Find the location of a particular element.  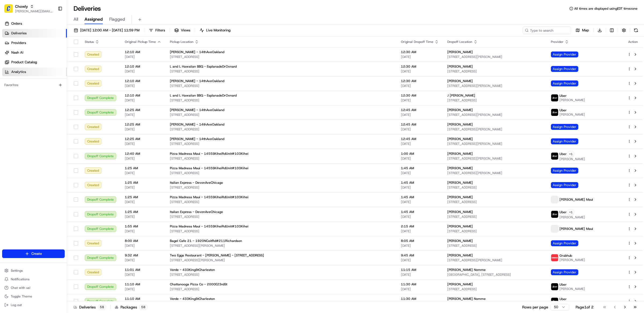

span: Knowledge Base is located at coordinates (26, 80).